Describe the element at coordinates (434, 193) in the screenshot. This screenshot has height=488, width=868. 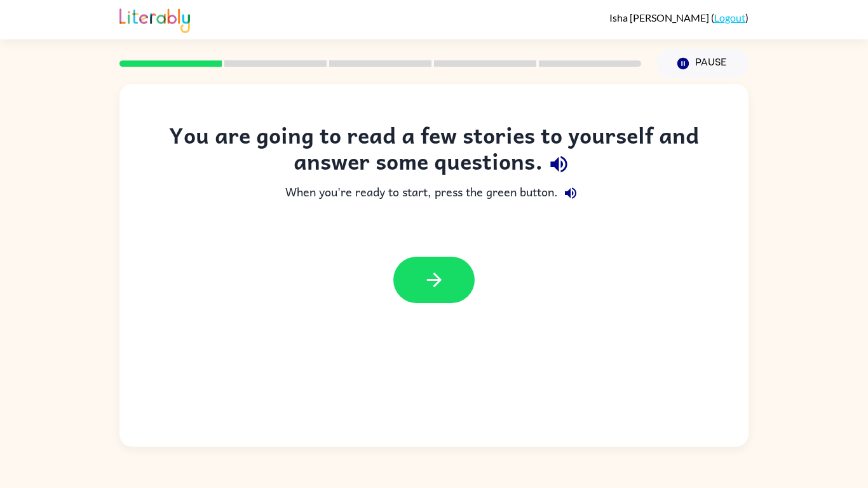
I see `div: When you're ready to start, press the green button.` at that location.